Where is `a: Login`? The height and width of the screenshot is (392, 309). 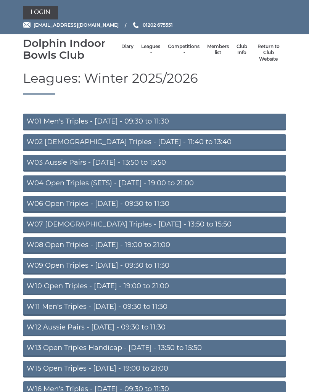
a: Login is located at coordinates (40, 13).